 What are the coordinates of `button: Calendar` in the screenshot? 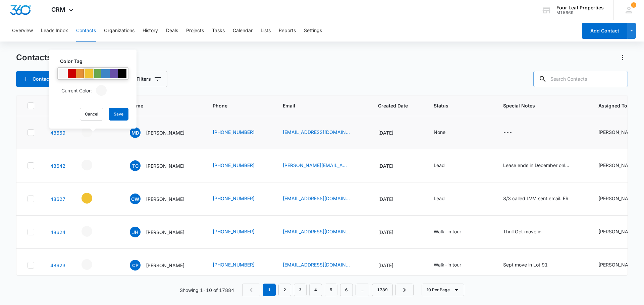 It's located at (243, 31).